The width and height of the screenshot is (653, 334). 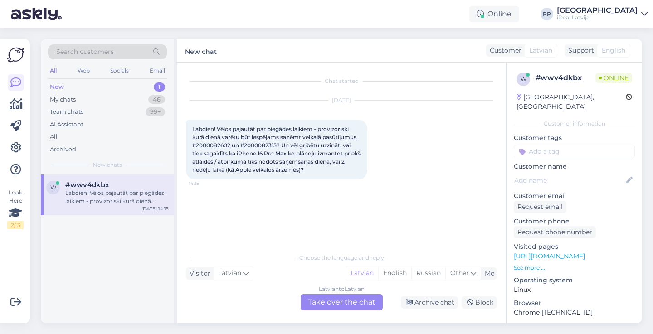 I want to click on div: 46, so click(x=157, y=100).